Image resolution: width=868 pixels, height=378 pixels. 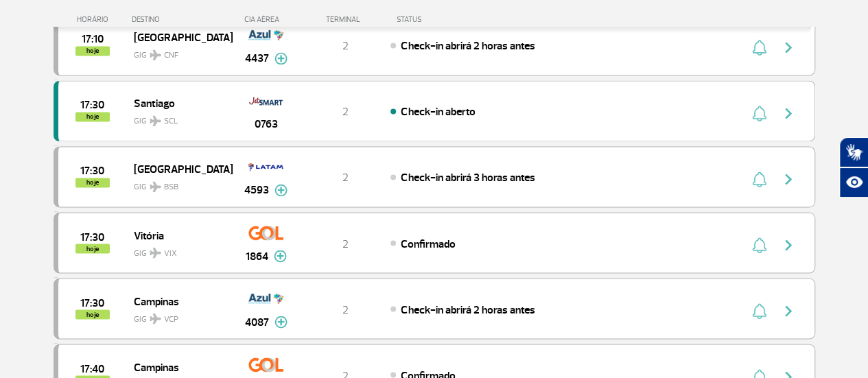 What do you see at coordinates (171, 319) in the screenshot?
I see `span: VCP` at bounding box center [171, 319].